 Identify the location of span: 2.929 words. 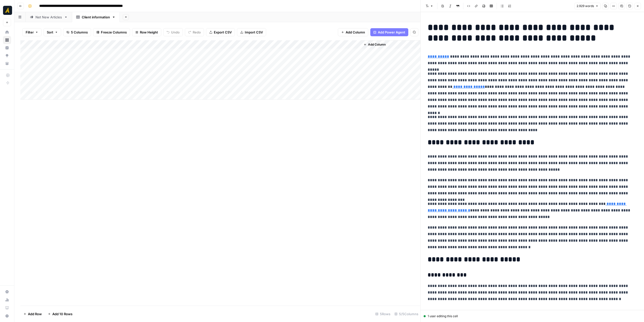
(585, 6).